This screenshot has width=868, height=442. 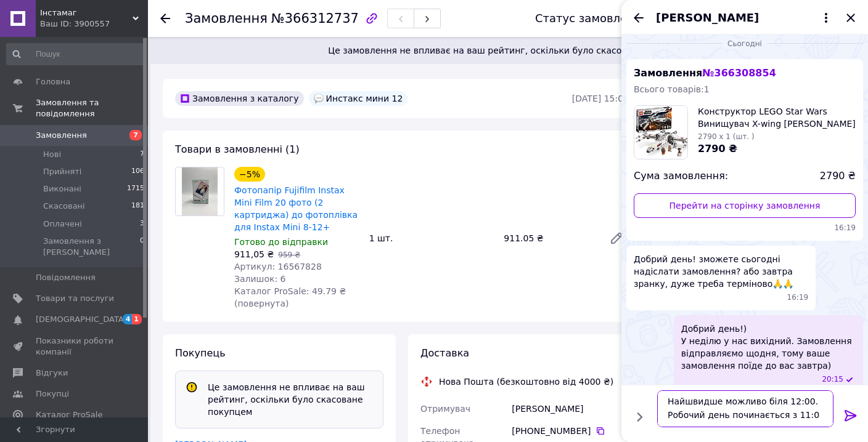 I want to click on div: −5%, so click(x=250, y=174).